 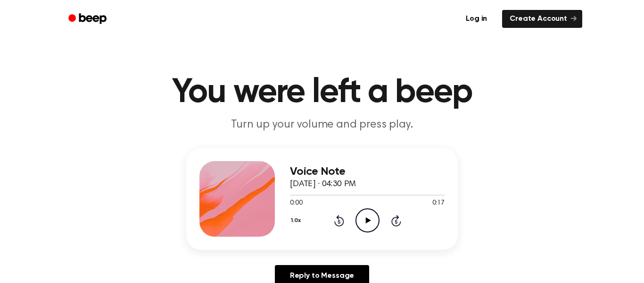 I want to click on h1: You were left a beep, so click(x=322, y=92).